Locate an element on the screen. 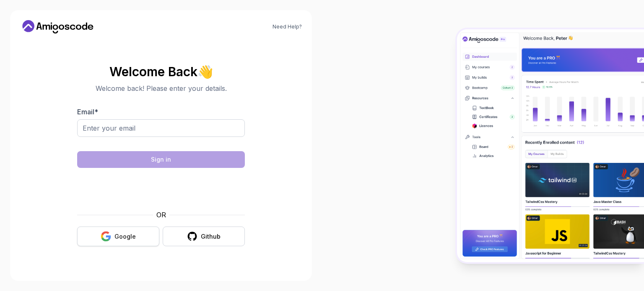 Image resolution: width=644 pixels, height=291 pixels. button: Google is located at coordinates (118, 236).